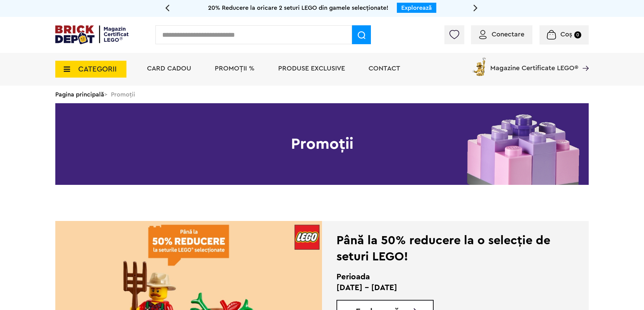  What do you see at coordinates (416, 8) in the screenshot?
I see `a: Explorează` at bounding box center [416, 8].